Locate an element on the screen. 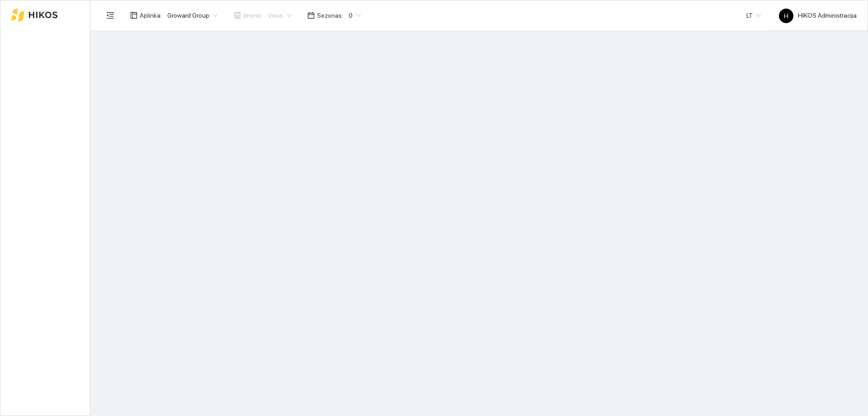 This screenshot has width=868, height=416. span: menu-fold is located at coordinates (110, 15).